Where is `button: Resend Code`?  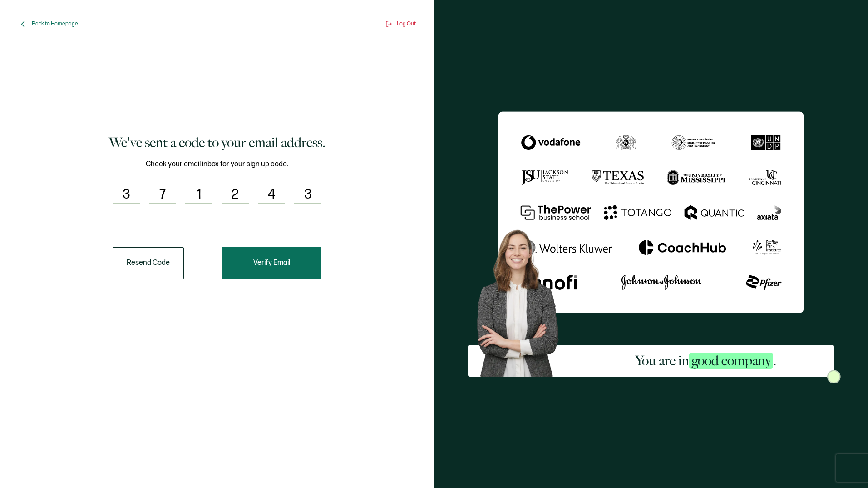 button: Resend Code is located at coordinates (148, 263).